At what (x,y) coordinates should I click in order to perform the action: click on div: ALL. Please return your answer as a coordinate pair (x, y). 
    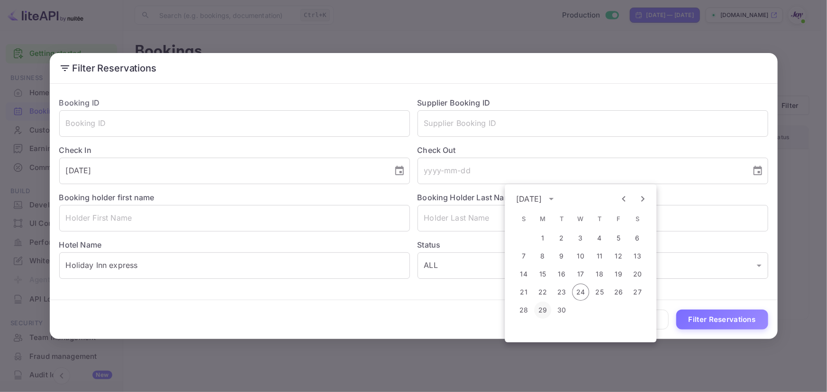
    Looking at the image, I should click on (593, 266).